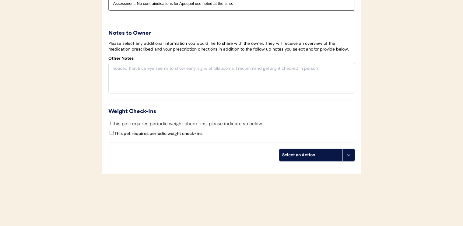 This screenshot has height=226, width=463. Describe the element at coordinates (231, 4) in the screenshot. I see `p: Assessment: No contraindications for Apoquel use noted at the time.` at that location.